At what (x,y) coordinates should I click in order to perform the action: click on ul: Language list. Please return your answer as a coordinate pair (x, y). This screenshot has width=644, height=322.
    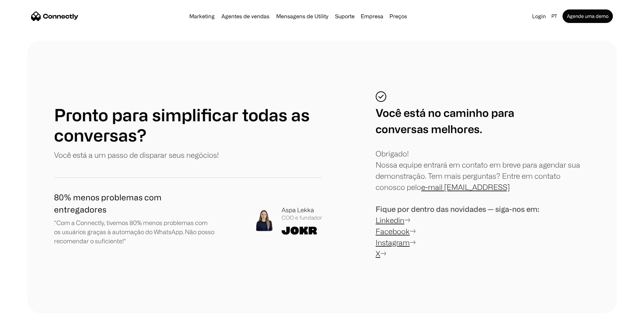
    Looking at the image, I should click on (27, 315).